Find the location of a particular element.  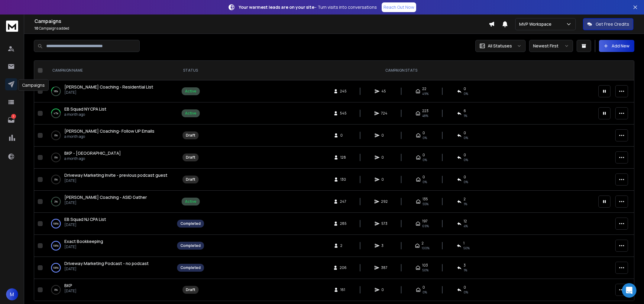

span: 573 is located at coordinates (384, 224).